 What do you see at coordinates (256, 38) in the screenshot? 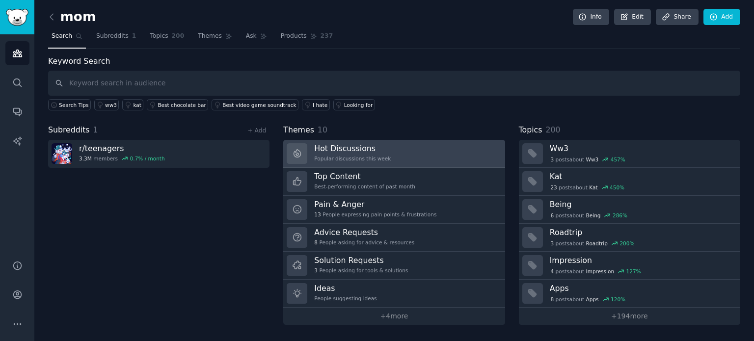
I see `a: Ask` at bounding box center [256, 38].